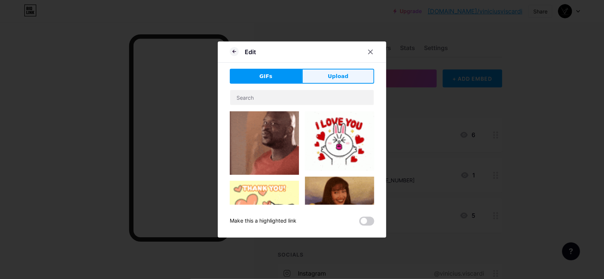 This screenshot has width=604, height=279. I want to click on input: Search, so click(302, 98).